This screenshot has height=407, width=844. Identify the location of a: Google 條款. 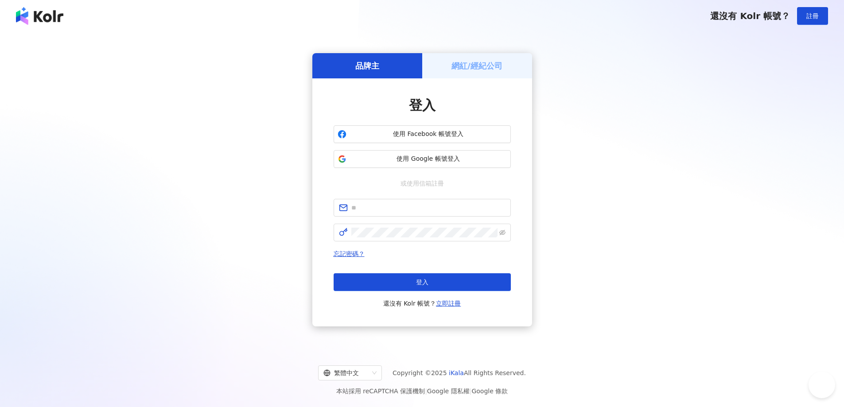
(489, 391).